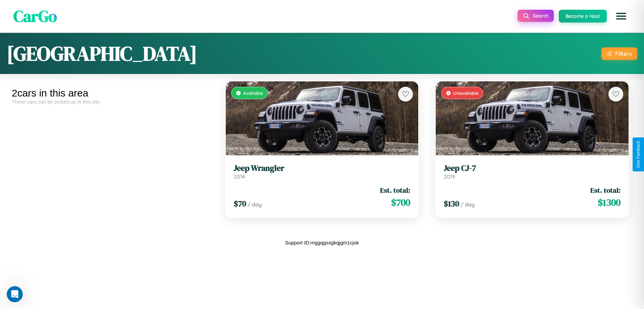 Image resolution: width=644 pixels, height=309 pixels. What do you see at coordinates (322, 242) in the screenshot?
I see `p: Support ID: mggqgssgkqjgm1cjok` at bounding box center [322, 242].